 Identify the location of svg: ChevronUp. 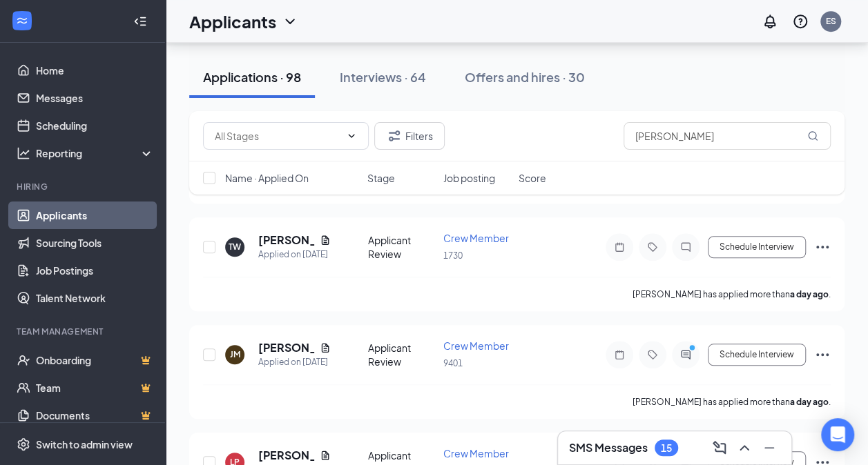
(744, 448).